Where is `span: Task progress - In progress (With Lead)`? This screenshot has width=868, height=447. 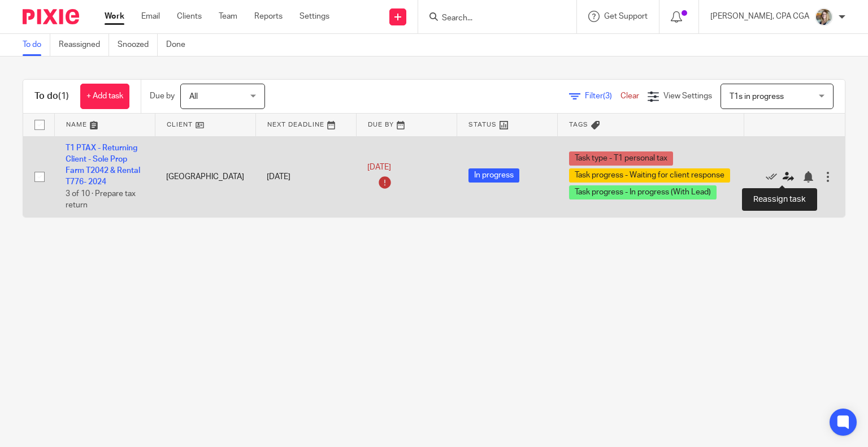 span: Task progress - In progress (With Lead) is located at coordinates (642, 192).